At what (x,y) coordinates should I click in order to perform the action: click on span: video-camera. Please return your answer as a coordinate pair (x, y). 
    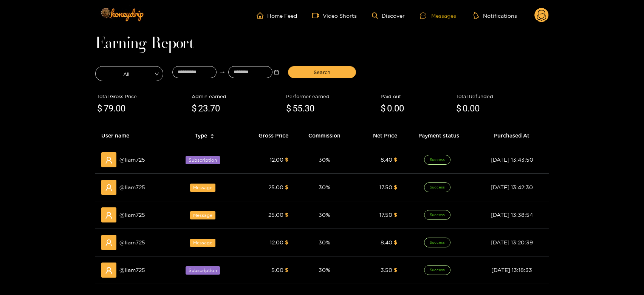
    Looking at the image, I should click on (318, 15).